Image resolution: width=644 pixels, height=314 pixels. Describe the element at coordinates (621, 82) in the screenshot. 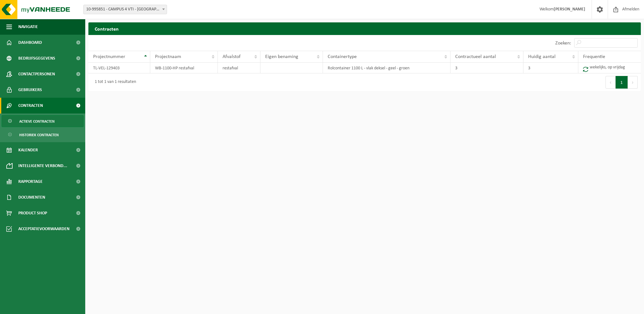

I see `button: 1` at that location.